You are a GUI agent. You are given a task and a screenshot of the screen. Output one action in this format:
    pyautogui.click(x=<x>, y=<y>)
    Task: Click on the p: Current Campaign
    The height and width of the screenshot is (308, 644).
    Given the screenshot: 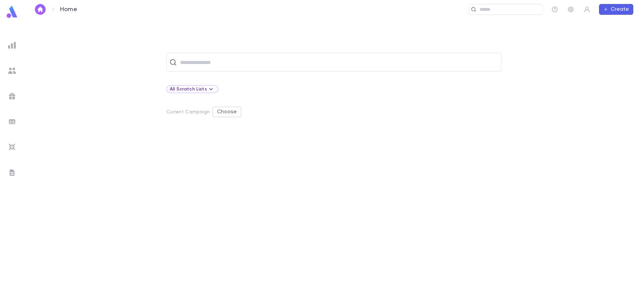 What is the action you would take?
    pyautogui.click(x=188, y=112)
    